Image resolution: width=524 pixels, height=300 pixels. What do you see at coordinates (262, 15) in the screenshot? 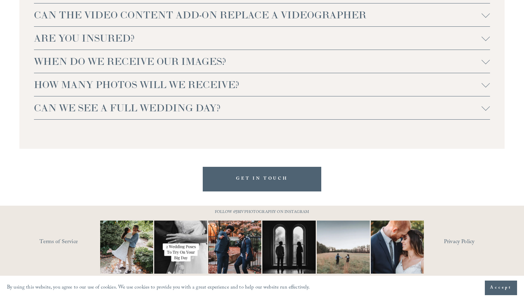
I see `button: CAN THE VIDEO CONTENT ADD-ON REPLACE A VIDEOGRAPHER` at bounding box center [262, 15].